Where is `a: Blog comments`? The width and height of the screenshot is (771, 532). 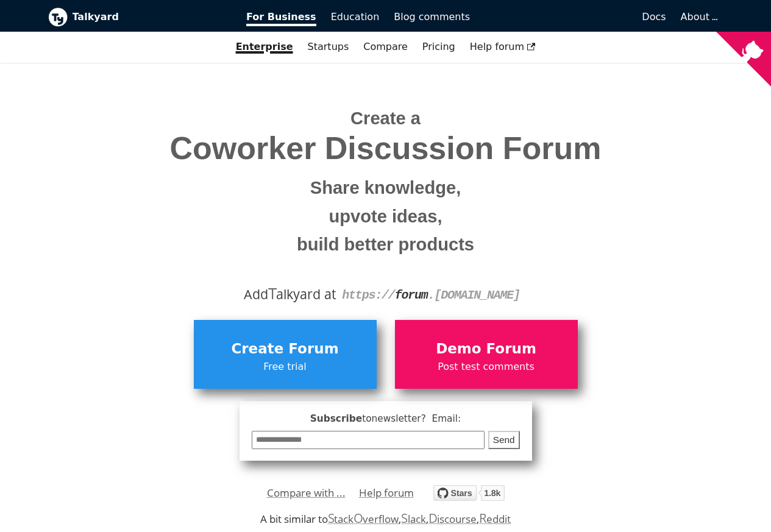
a: Blog comments is located at coordinates (432, 17).